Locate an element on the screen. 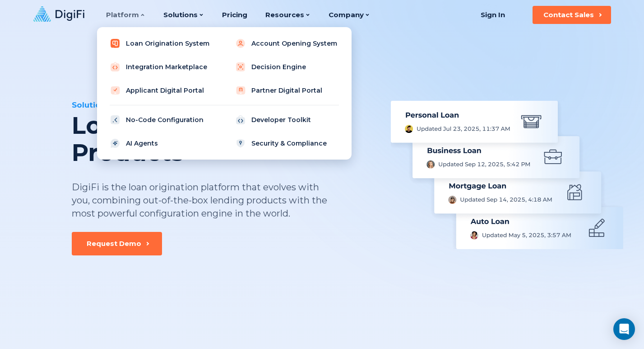  a: AI Agents is located at coordinates (162, 143).